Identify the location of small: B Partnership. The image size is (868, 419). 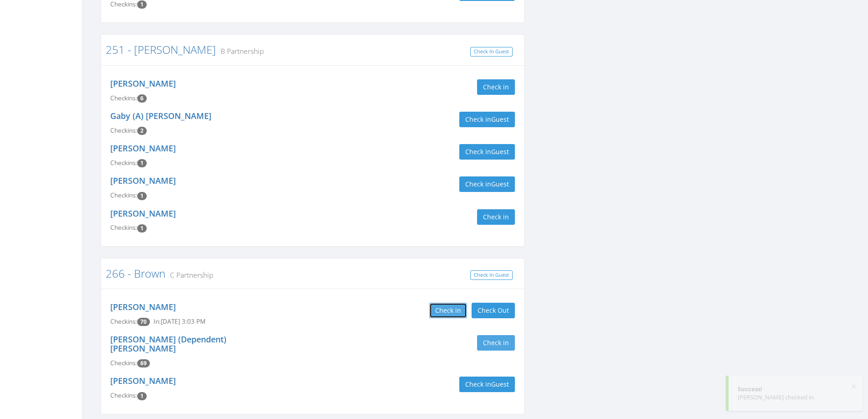
(240, 51).